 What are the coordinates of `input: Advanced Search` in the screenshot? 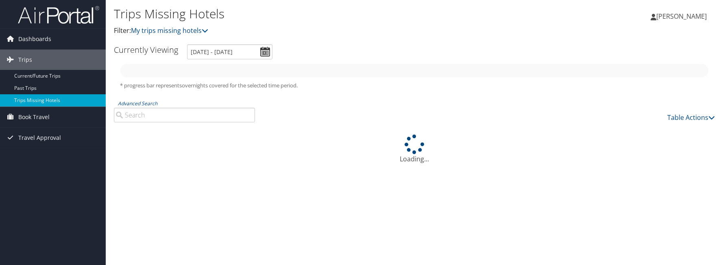 It's located at (184, 115).